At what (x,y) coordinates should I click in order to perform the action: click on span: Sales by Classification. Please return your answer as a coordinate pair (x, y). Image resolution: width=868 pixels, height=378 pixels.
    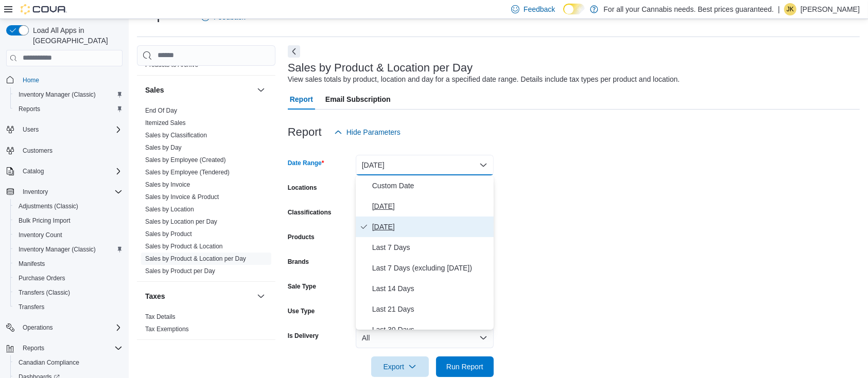
    Looking at the image, I should click on (176, 135).